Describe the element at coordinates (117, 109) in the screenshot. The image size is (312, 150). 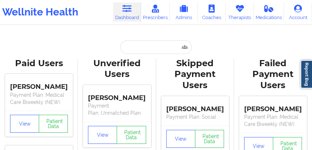
I see `p: Payment Plan : Unmatched Plan` at that location.